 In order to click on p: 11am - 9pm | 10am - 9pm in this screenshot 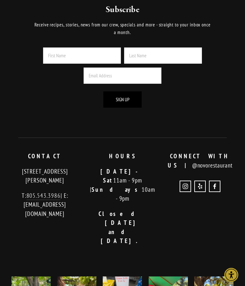, I will do `click(122, 185)`.